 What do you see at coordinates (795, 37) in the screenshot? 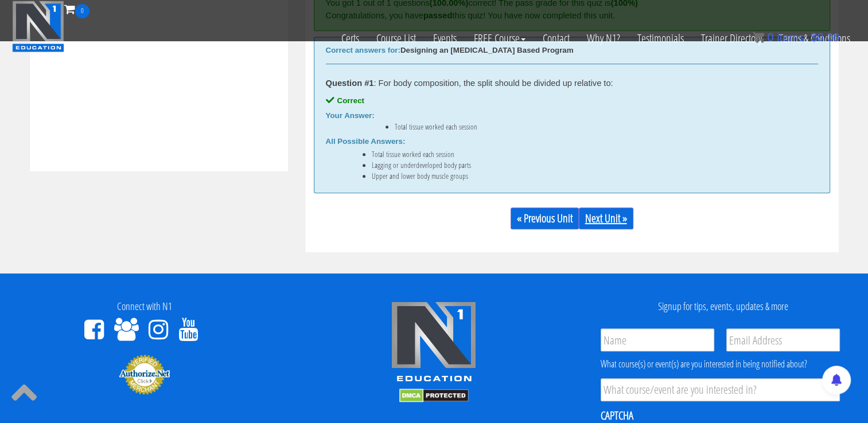
I see `a: 0 items: $0.00` at bounding box center [795, 37].